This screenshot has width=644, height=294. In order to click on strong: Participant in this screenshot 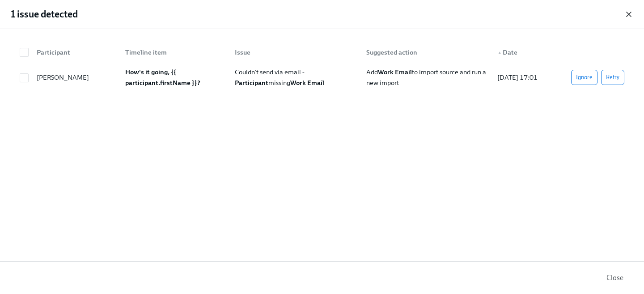, I will do `click(251, 82)`.